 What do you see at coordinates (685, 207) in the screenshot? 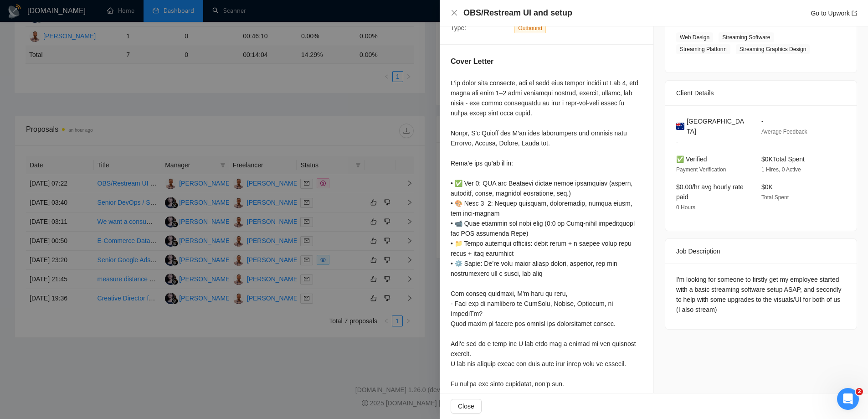
I see `span: 0 Hours` at bounding box center [685, 207].